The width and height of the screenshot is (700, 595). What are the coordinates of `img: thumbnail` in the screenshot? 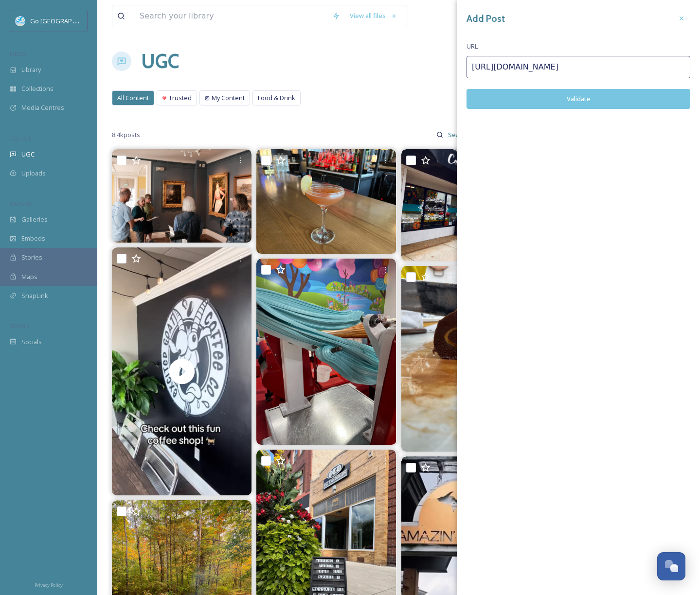 It's located at (181, 371).